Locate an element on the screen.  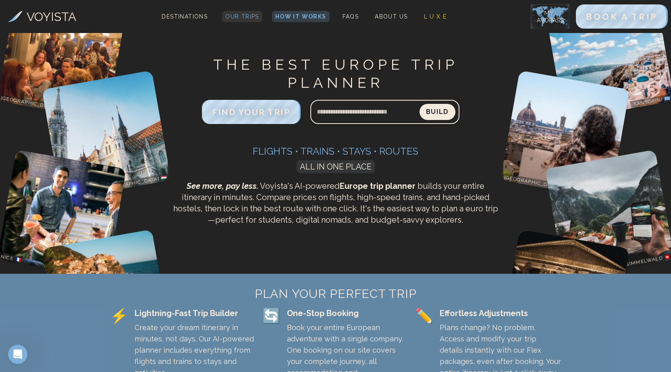
span: See more, pay less. is located at coordinates (222, 186).